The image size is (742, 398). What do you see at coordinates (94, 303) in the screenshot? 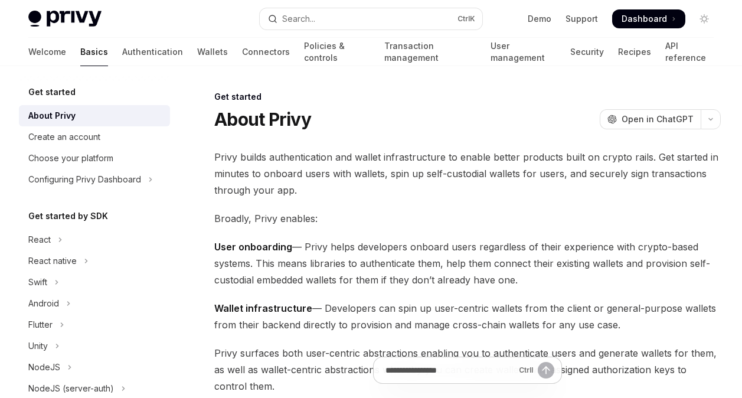
I see `button: Toggle Android section` at bounding box center [94, 303].